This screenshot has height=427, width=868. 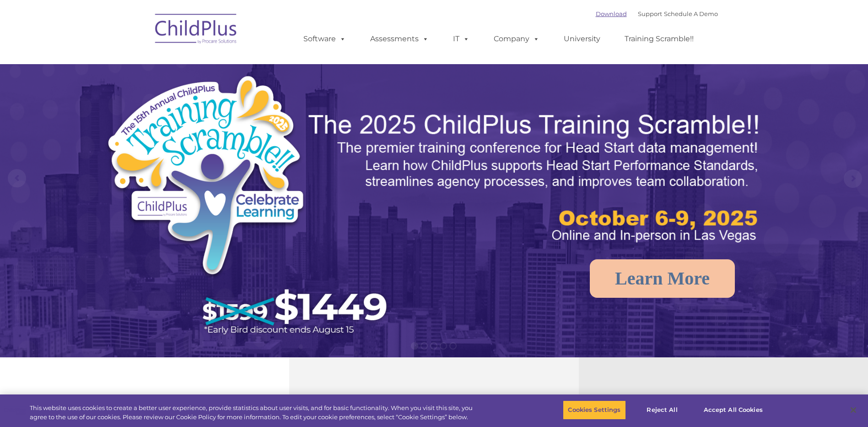 I want to click on img: ChildPlus by Procare Solutions, so click(x=196, y=30).